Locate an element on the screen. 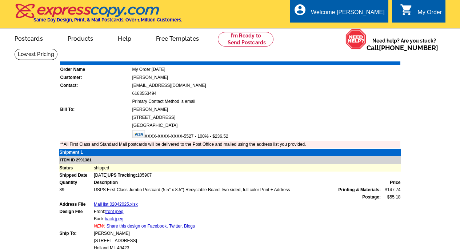 This screenshot has width=460, height=249. td: Order Name is located at coordinates (96, 69).